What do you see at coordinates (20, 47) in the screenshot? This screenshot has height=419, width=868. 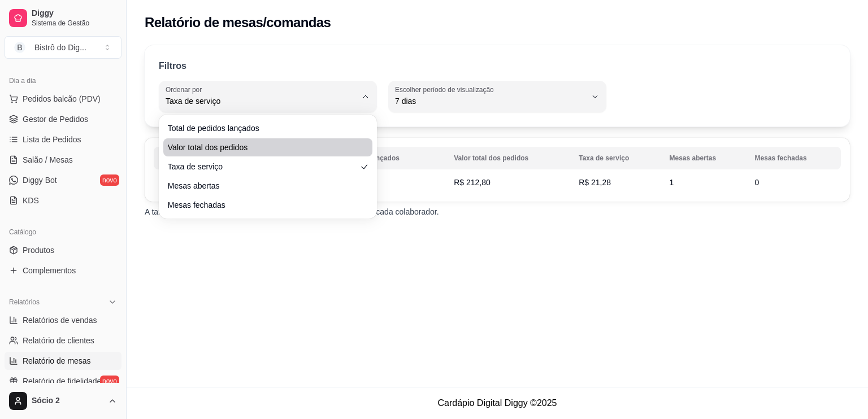 I see `span: B` at bounding box center [20, 47].